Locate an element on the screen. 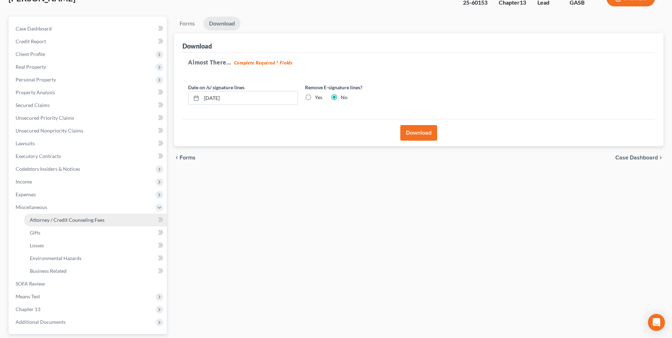 This screenshot has height=338, width=672. span: Property Analysis is located at coordinates (35, 92).